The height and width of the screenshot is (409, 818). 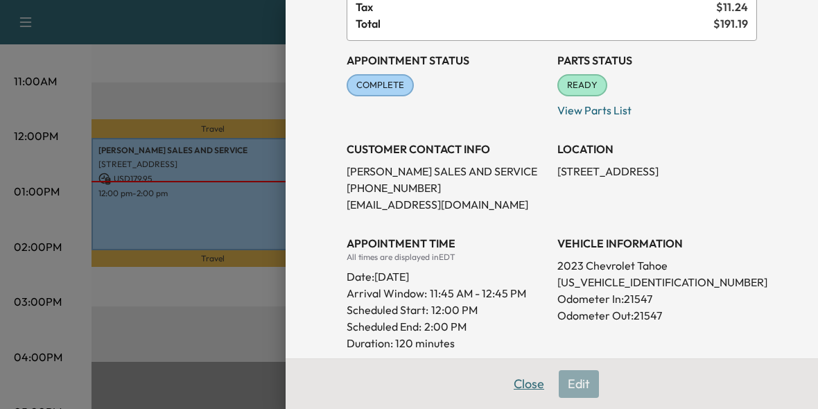 What do you see at coordinates (447, 60) in the screenshot?
I see `h3: Appointment Status` at bounding box center [447, 60].